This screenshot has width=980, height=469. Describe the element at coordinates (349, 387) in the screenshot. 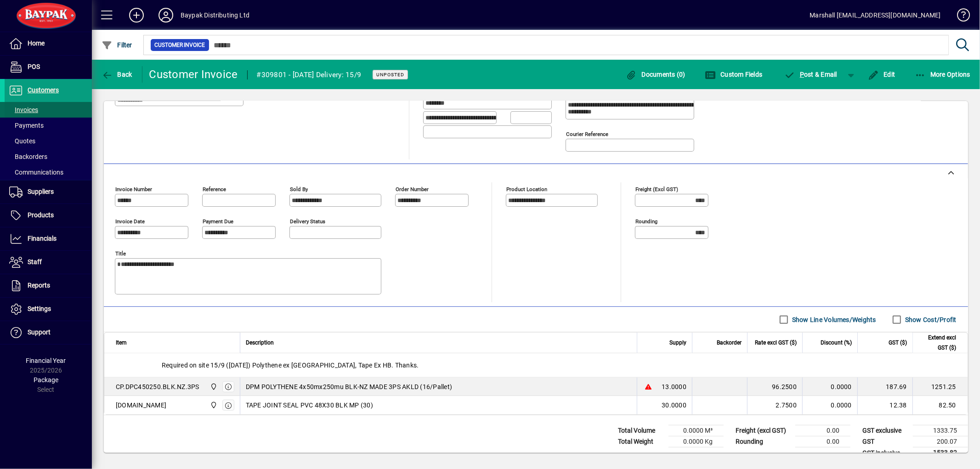

I see `span: DPM POLYTHENE 4x50mx250mu BLK-NZ MADE 3PS AKLD (16/Pallet)` at that location.